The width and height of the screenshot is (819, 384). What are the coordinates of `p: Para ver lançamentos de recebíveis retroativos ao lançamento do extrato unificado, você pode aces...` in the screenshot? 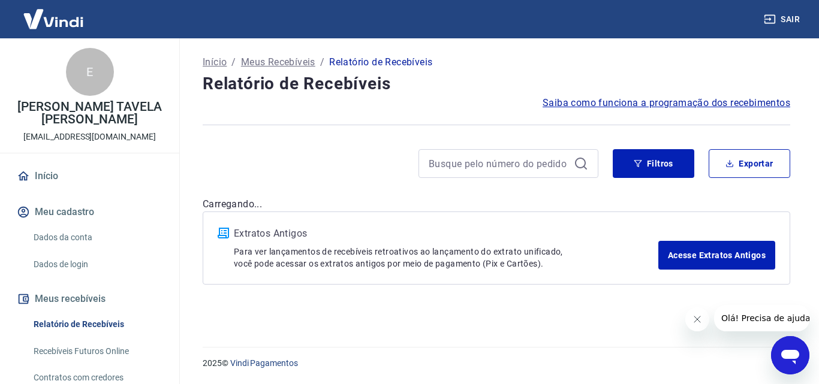 It's located at (446, 258).